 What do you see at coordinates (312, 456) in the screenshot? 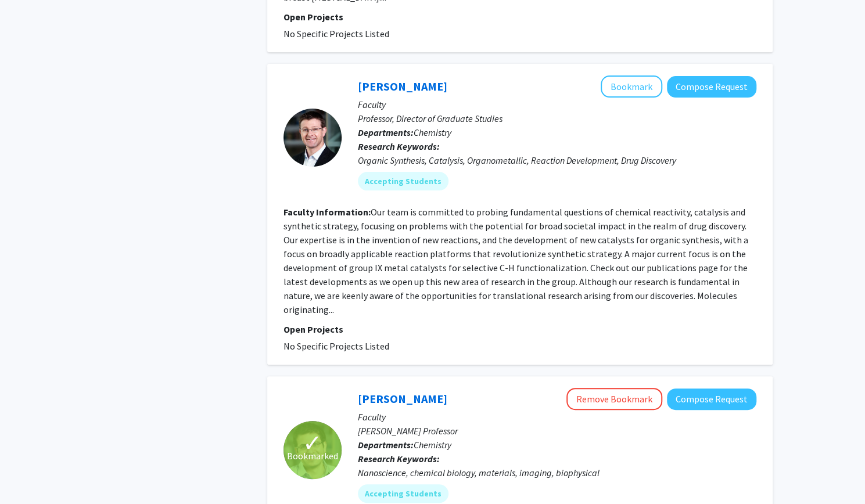
I see `span: Bookmarked` at bounding box center [312, 456].